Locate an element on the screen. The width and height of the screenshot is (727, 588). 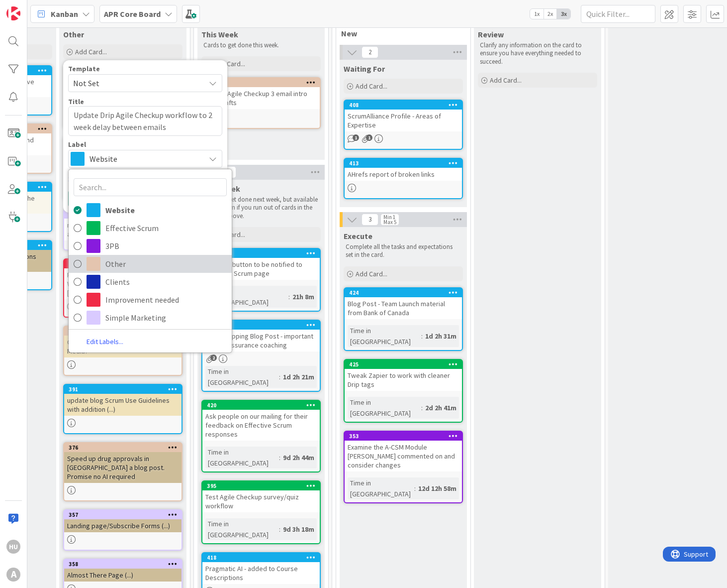
span: Improvement needed is located at coordinates (166, 299).